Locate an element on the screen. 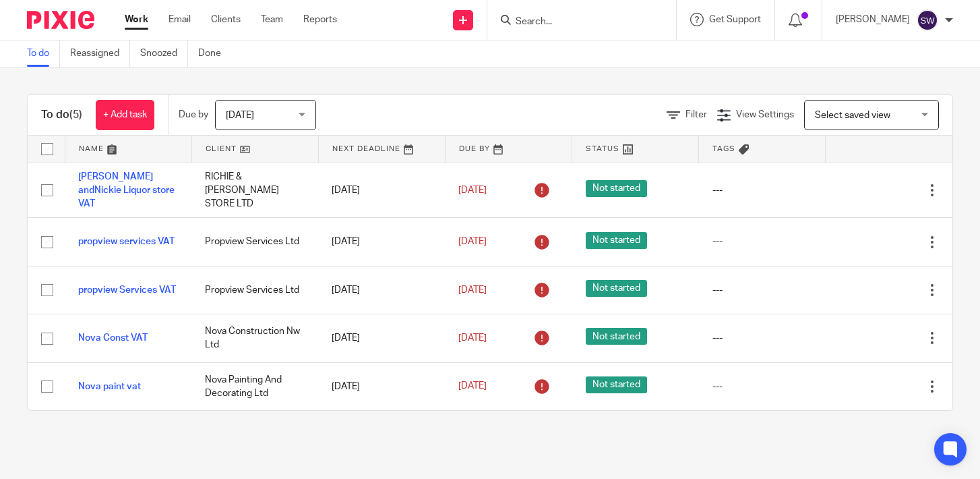 This screenshot has height=479, width=980. span: Tags is located at coordinates (724, 148).